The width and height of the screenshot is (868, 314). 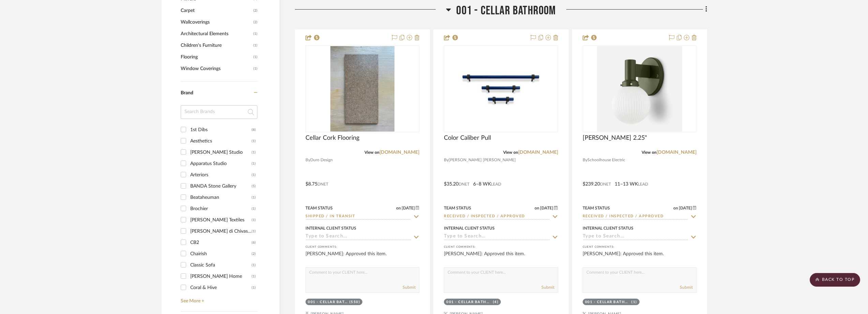 I want to click on div: (6), so click(x=254, y=243).